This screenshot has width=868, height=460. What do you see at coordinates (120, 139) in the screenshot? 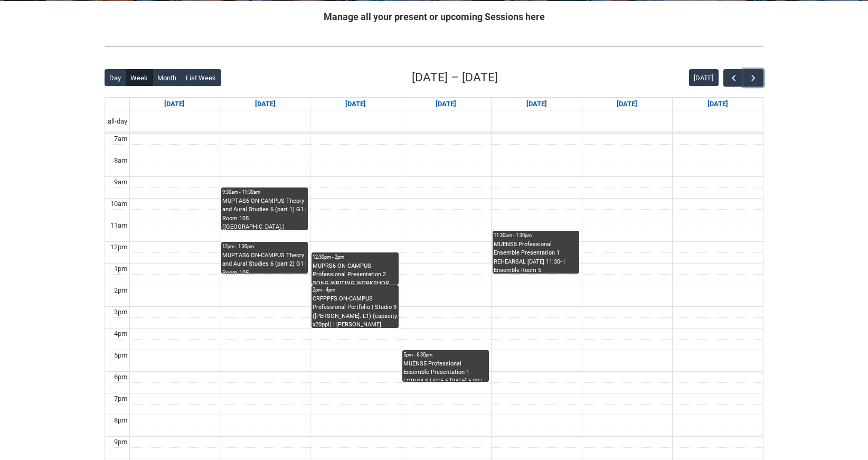
I see `div: 7am` at bounding box center [120, 139].